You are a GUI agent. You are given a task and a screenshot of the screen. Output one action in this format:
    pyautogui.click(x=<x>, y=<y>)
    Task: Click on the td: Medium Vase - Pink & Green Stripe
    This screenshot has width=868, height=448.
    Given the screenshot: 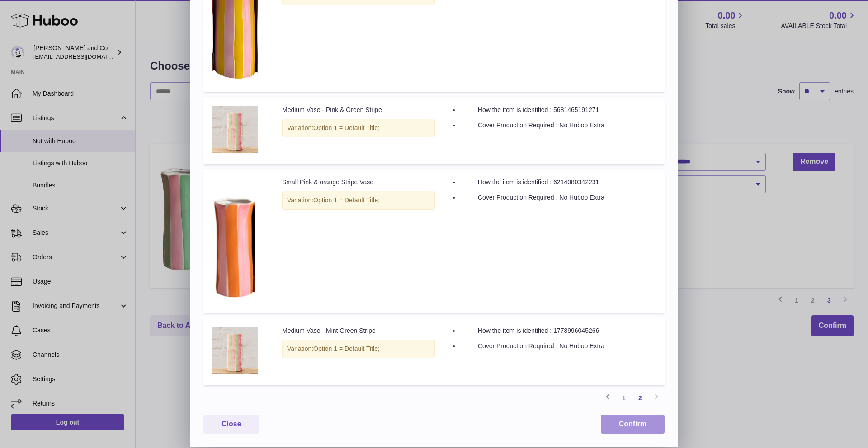 What is the action you would take?
    pyautogui.click(x=359, y=131)
    